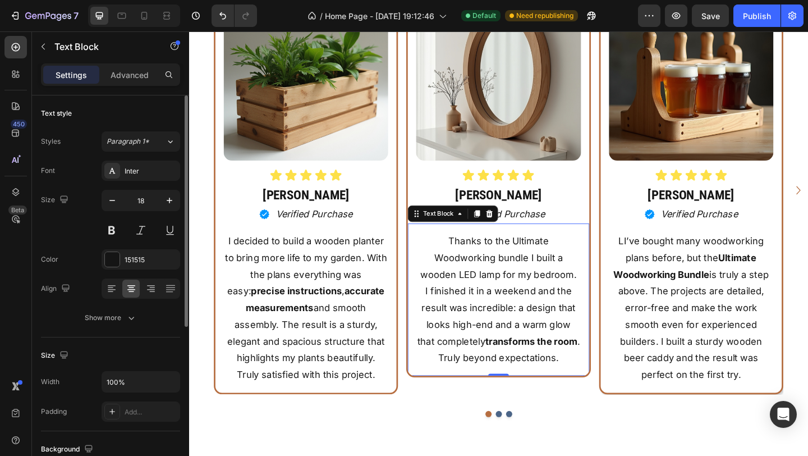 The image size is (808, 456). Describe the element at coordinates (151, 412) in the screenshot. I see `div: Add...` at that location.